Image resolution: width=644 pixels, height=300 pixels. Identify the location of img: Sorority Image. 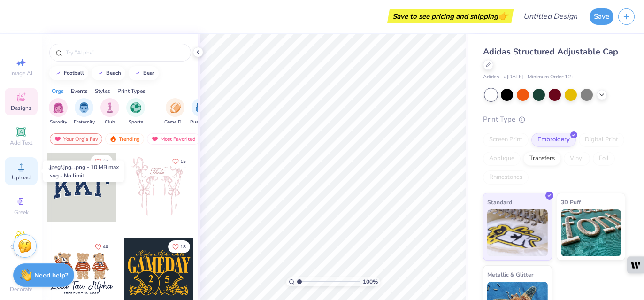
(58, 108).